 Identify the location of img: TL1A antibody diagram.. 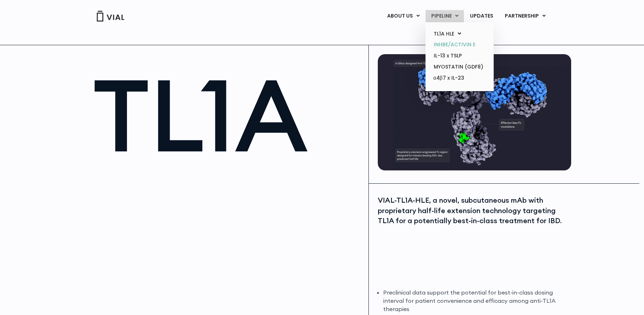
(475, 112).